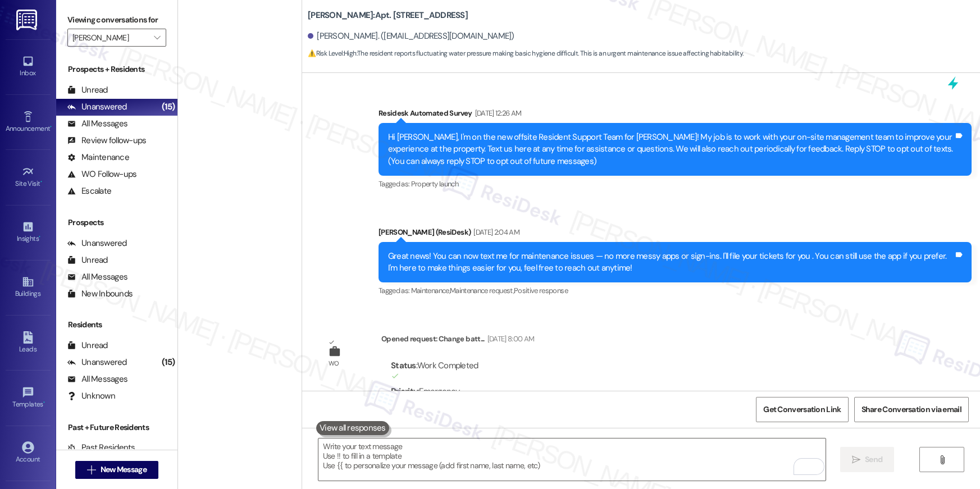  I want to click on button: Send, so click(867, 460).